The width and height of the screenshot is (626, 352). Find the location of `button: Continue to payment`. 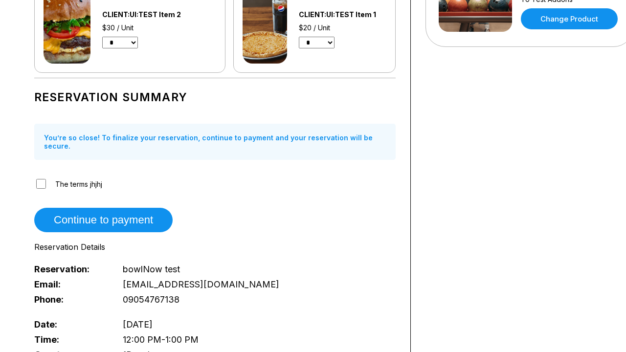

button: Continue to payment is located at coordinates (103, 220).